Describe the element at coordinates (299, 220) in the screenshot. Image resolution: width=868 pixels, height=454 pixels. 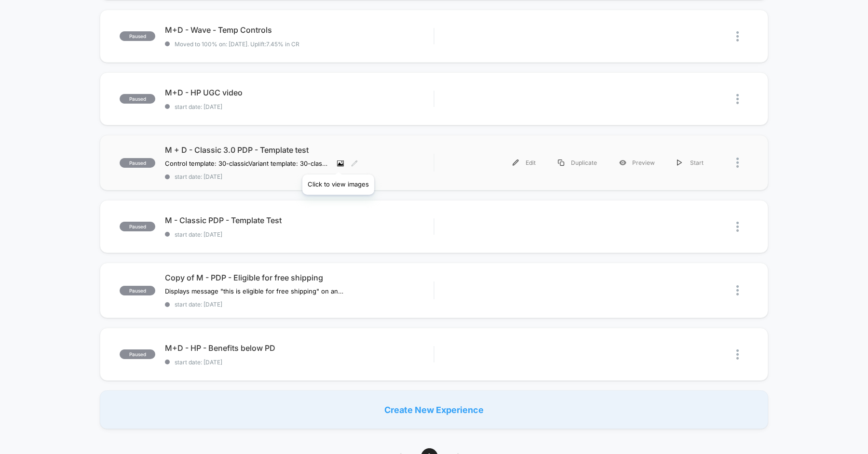
I see `span: M - Classic PDP - Template Test` at that location.